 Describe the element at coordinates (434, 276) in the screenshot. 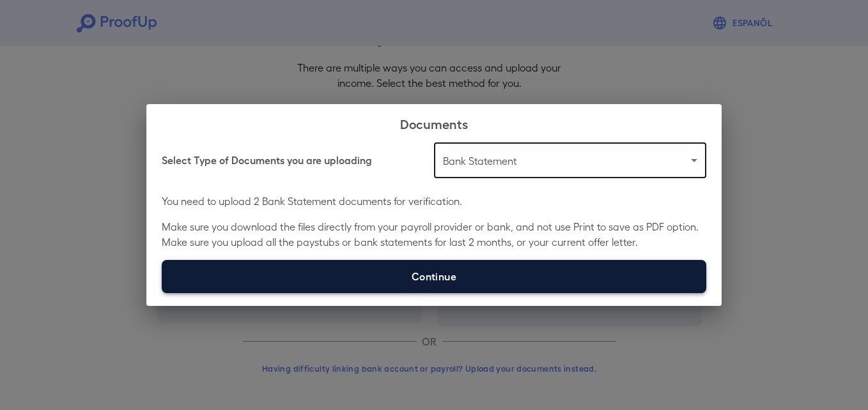

I see `label: Continue` at that location.